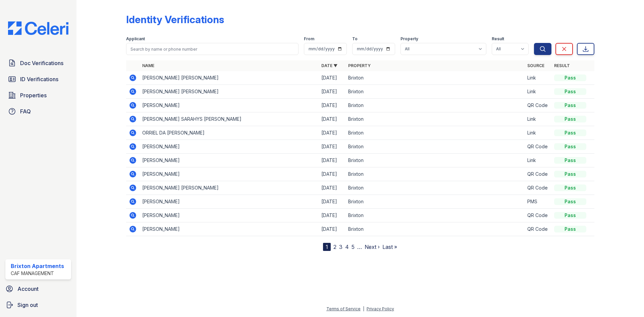 The width and height of the screenshot is (644, 317). What do you see at coordinates (28, 305) in the screenshot?
I see `span: Sign out` at bounding box center [28, 305].